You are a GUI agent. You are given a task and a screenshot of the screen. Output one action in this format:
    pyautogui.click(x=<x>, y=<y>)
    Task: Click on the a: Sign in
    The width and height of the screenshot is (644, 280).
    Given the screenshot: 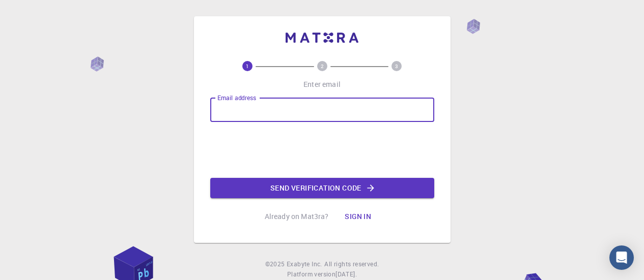 What is the action you would take?
    pyautogui.click(x=358, y=217)
    